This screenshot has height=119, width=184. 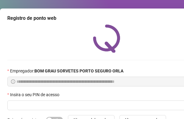 What do you see at coordinates (13, 82) in the screenshot?
I see `span: info-circle` at bounding box center [13, 82].